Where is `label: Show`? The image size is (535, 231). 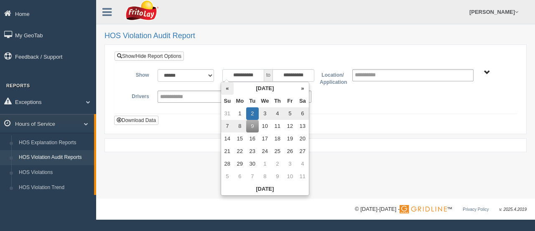
label: Show is located at coordinates (137, 74).